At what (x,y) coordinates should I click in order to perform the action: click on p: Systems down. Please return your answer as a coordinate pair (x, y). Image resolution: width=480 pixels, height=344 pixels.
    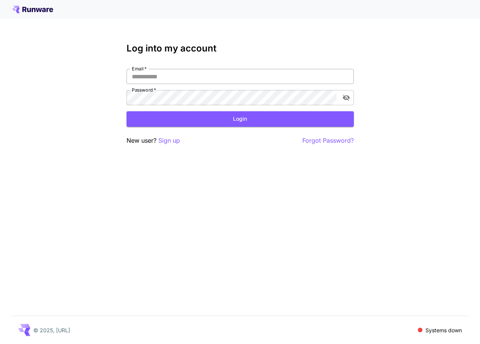
    Looking at the image, I should click on (443, 330).